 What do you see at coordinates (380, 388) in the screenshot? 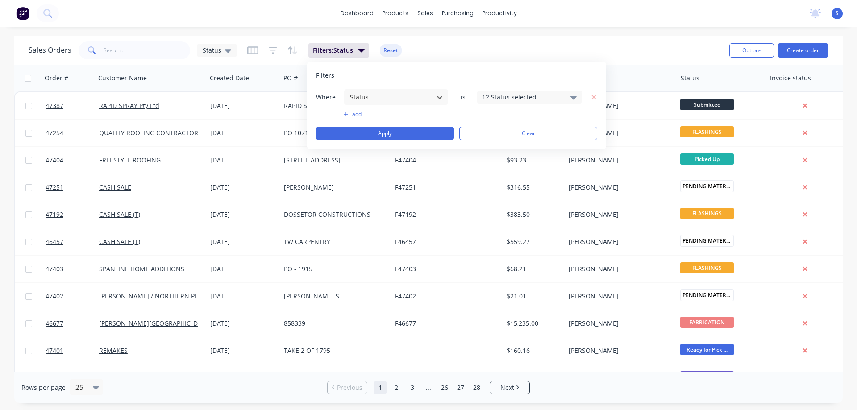
I see `a: Page 1 is your current page` at bounding box center [380, 388].